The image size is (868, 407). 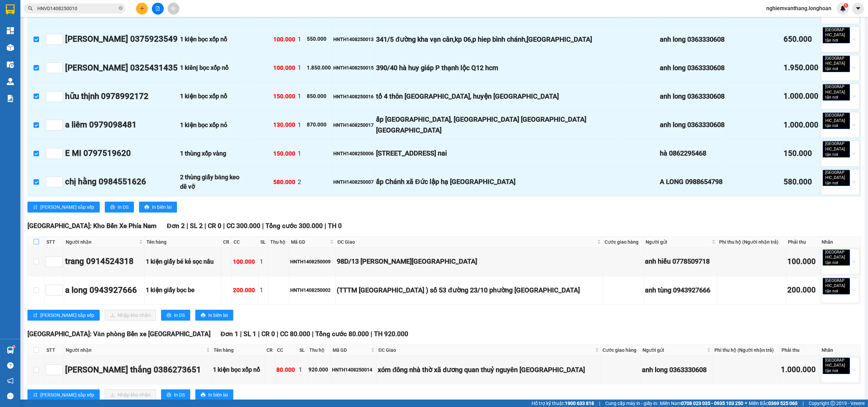 What do you see at coordinates (158, 8) in the screenshot?
I see `span: file-add` at bounding box center [158, 8].